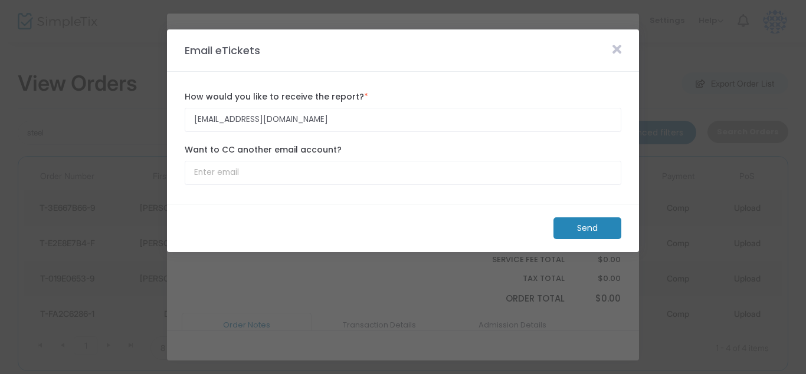 This screenshot has height=374, width=806. Describe the element at coordinates (403, 97) in the screenshot. I see `label: How would you like to receive the report?` at that location.